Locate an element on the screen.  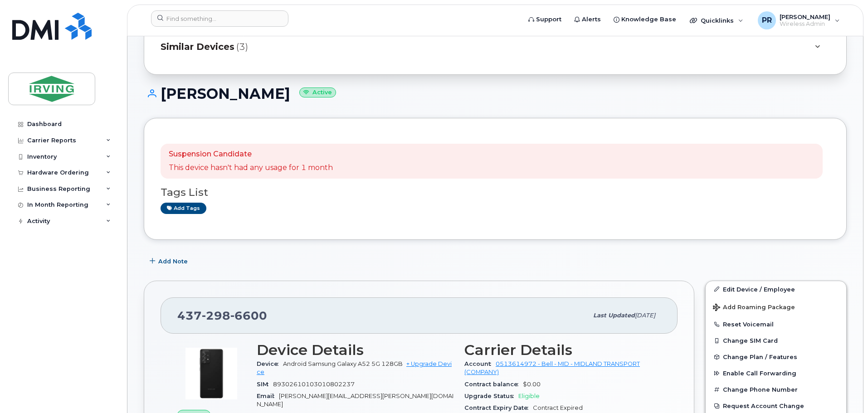
span: Account is located at coordinates (480, 364).